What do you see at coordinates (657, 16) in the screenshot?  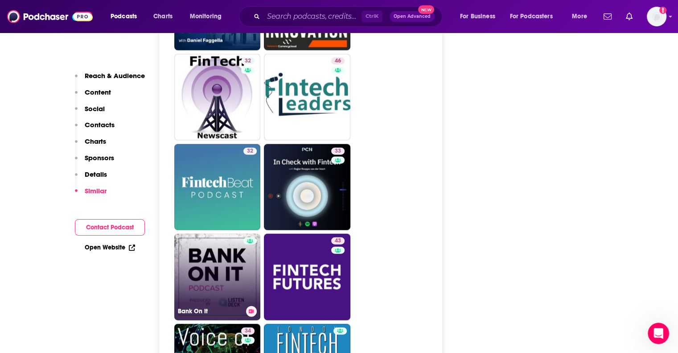 I see `button: Show profile menu` at bounding box center [657, 16].